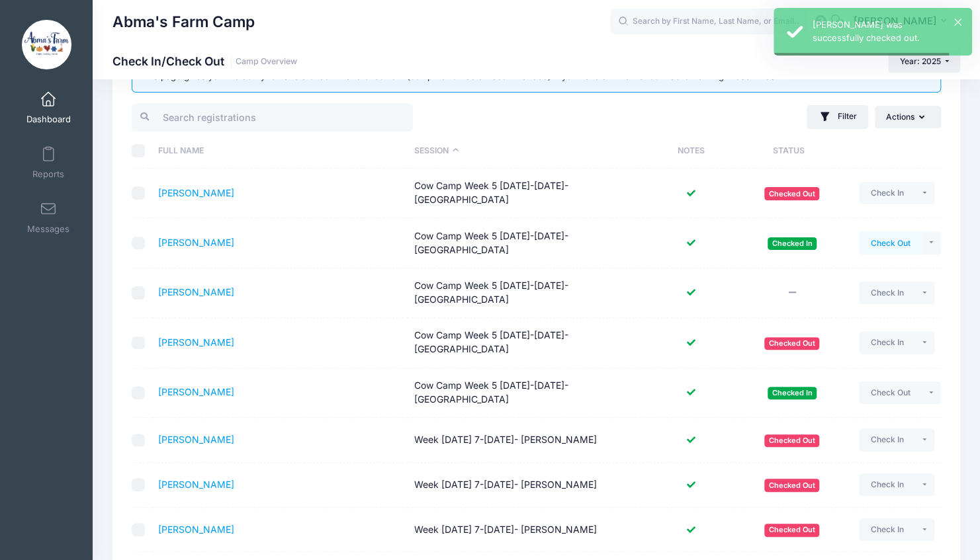 This screenshot has width=980, height=560. I want to click on span: Reports, so click(48, 174).